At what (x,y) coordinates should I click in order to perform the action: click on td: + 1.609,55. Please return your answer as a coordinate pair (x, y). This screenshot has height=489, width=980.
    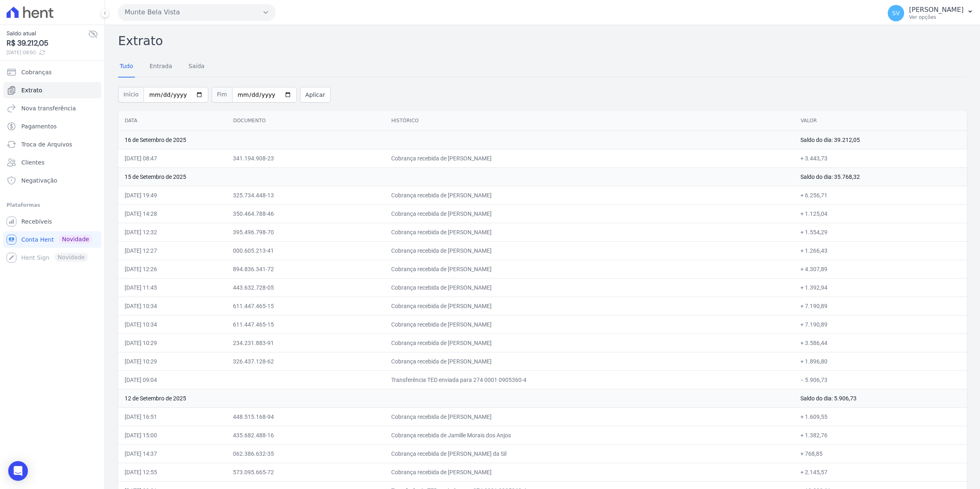
    Looking at the image, I should click on (880, 416).